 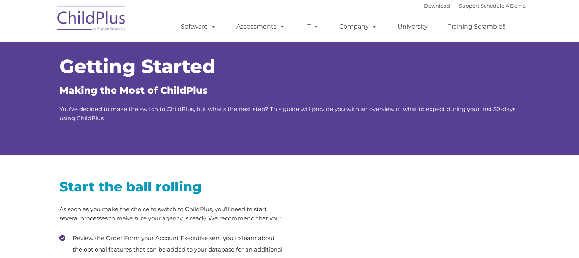 I want to click on a: Training Scramble!!, so click(x=477, y=27).